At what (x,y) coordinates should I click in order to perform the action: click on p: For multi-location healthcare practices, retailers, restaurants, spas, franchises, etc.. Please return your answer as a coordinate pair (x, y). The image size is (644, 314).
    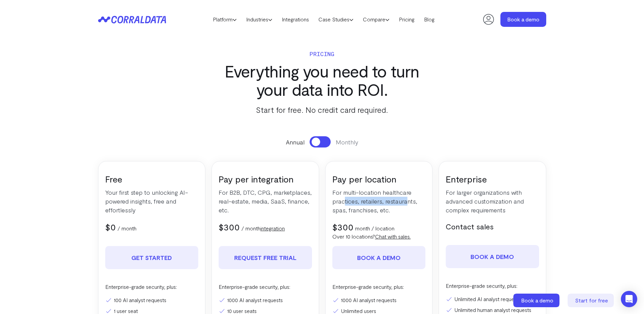
    Looking at the image, I should click on (379, 201).